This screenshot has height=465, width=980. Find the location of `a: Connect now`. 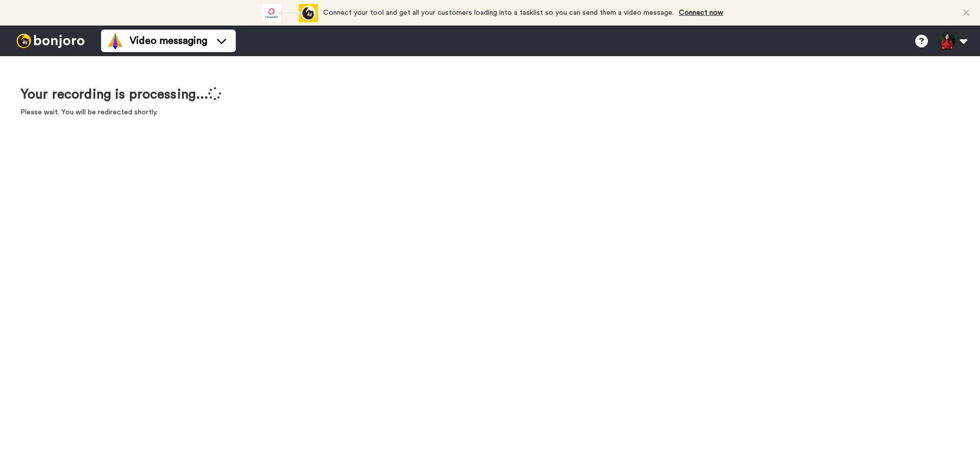

a: Connect now is located at coordinates (701, 13).